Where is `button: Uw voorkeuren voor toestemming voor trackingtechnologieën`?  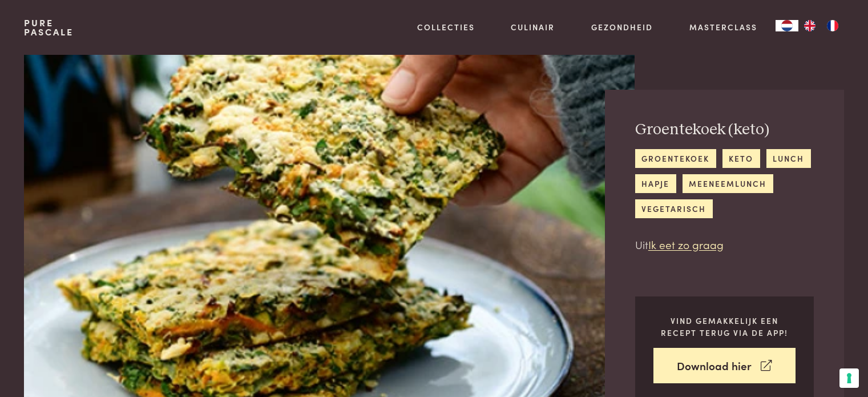
button: Uw voorkeuren voor toestemming voor trackingtechnologieën is located at coordinates (850, 378).